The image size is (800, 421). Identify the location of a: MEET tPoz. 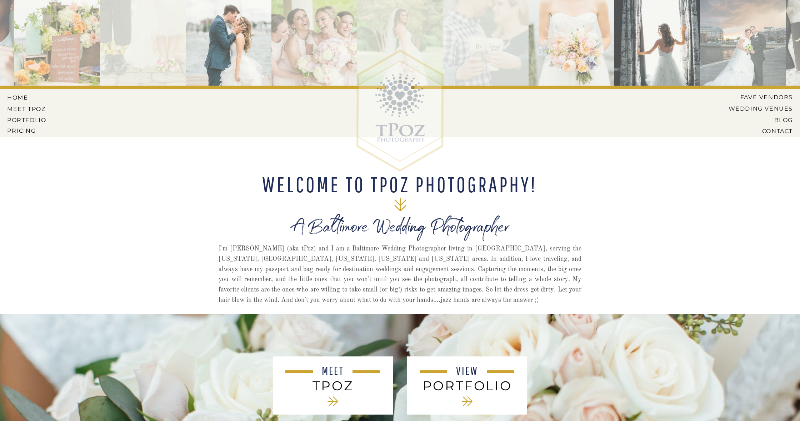
(26, 109).